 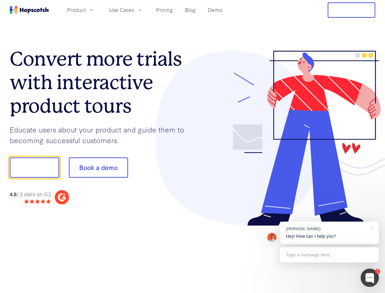 I want to click on a: Home, so click(x=29, y=10).